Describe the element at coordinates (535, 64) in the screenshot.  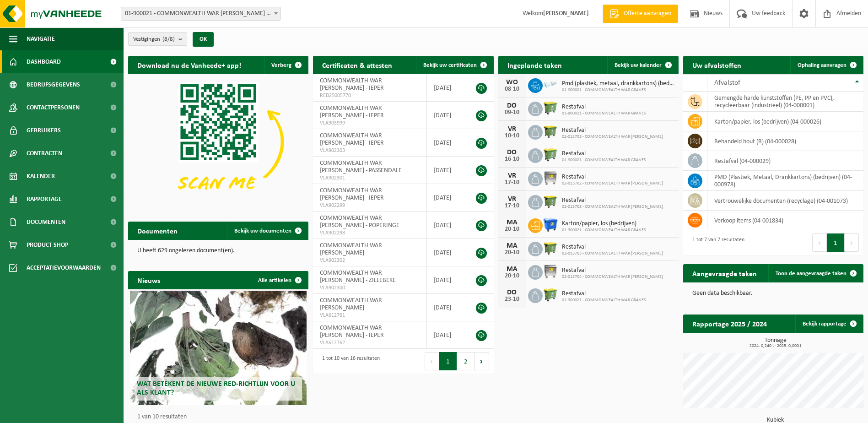
I see `h2: Ingeplande taken` at that location.